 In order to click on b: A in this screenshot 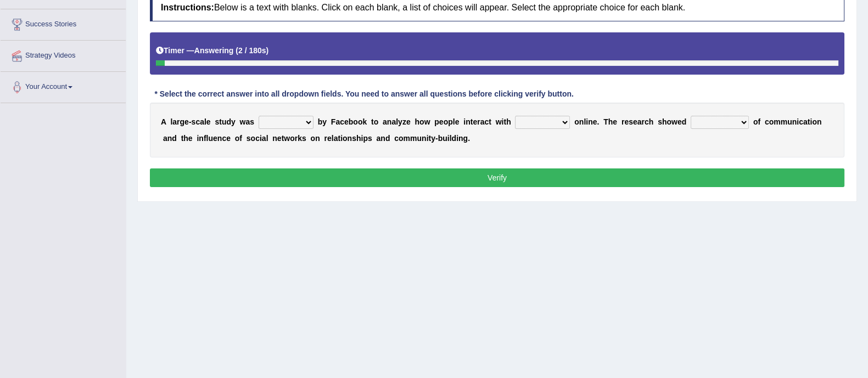, I will do `click(164, 122)`.